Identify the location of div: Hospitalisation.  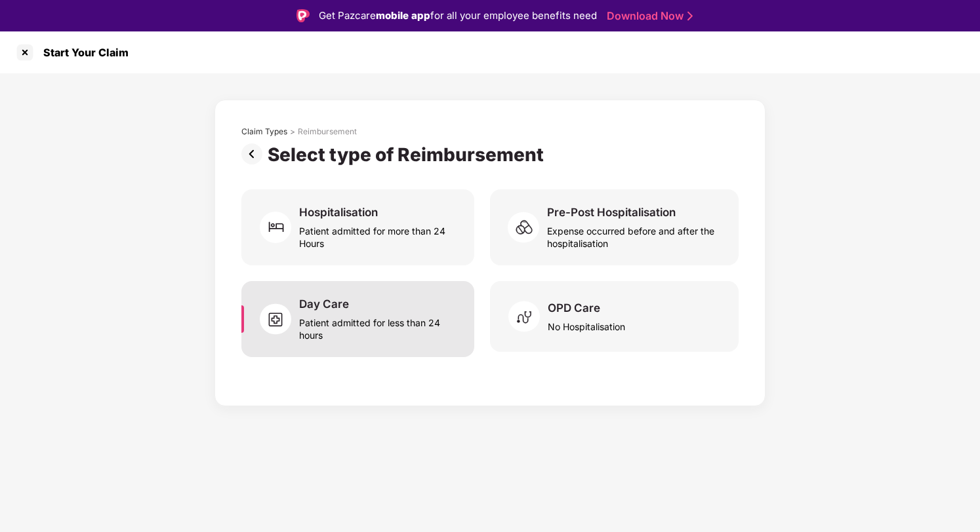
(338, 212).